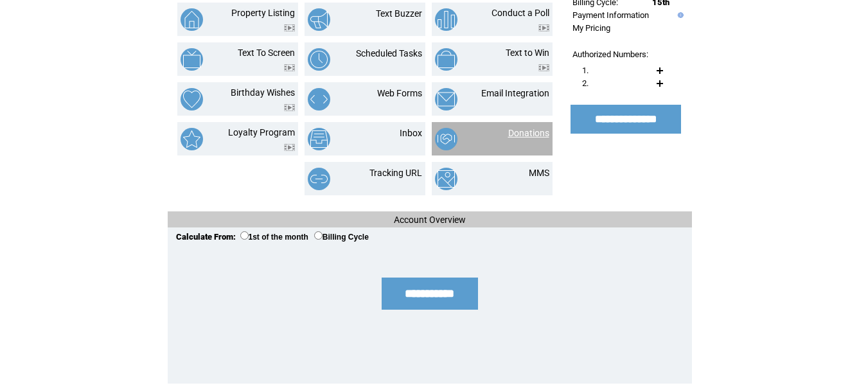 This screenshot has width=868, height=390. Describe the element at coordinates (610, 15) in the screenshot. I see `a: Payment Information` at that location.